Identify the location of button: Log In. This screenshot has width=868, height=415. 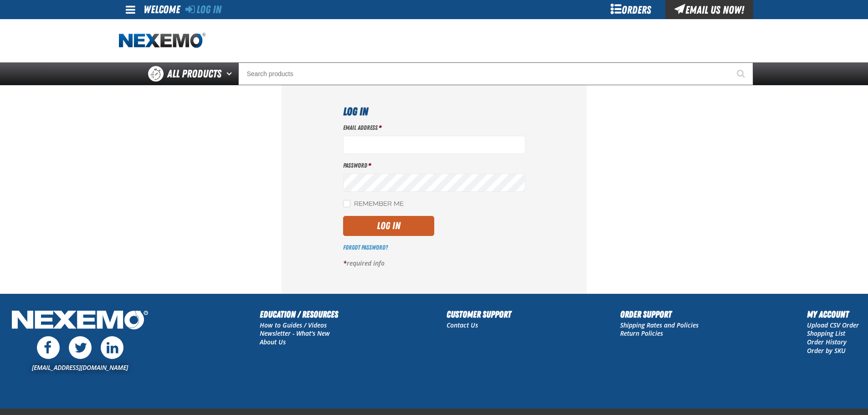
(389, 226).